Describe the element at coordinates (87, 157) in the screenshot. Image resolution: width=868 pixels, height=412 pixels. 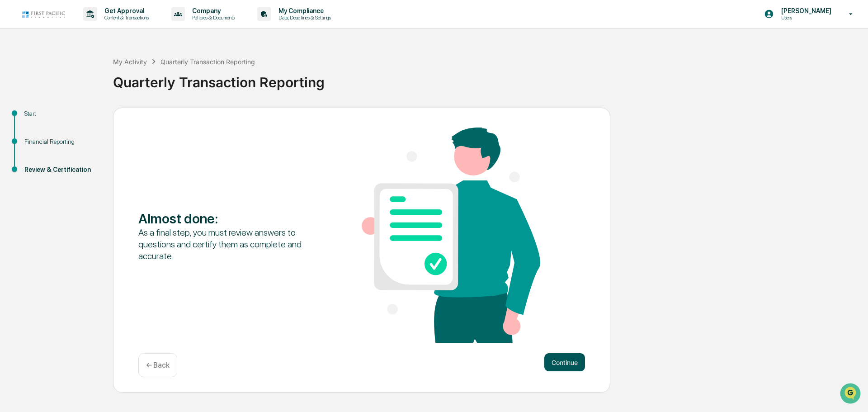
I see `a: Powered byPylon` at that location.